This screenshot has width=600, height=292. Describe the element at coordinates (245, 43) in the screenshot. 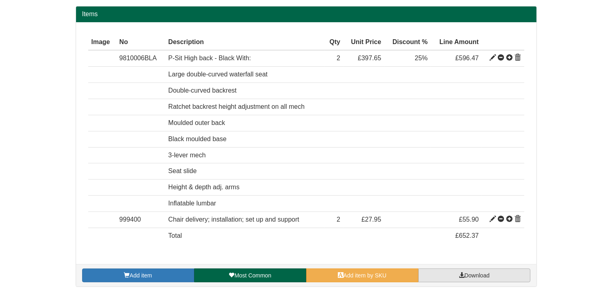

I see `th: Description` at that location.